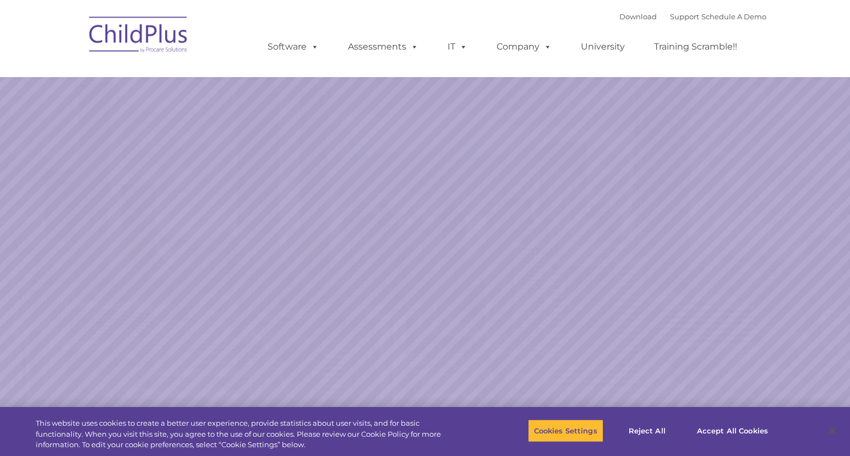 Image resolution: width=850 pixels, height=456 pixels. Describe the element at coordinates (732, 431) in the screenshot. I see `button: Accept All Cookies` at that location.